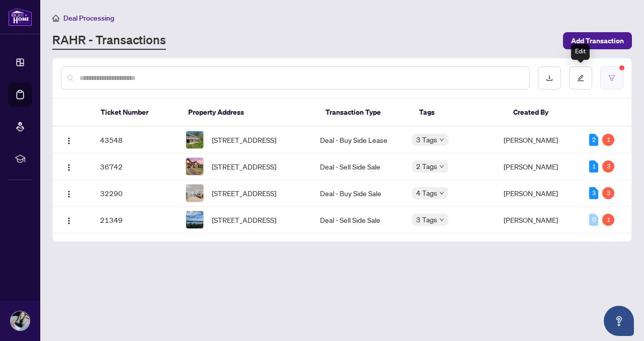 The width and height of the screenshot is (644, 341). What do you see at coordinates (619, 320) in the screenshot?
I see `button: Open asap` at bounding box center [619, 320].